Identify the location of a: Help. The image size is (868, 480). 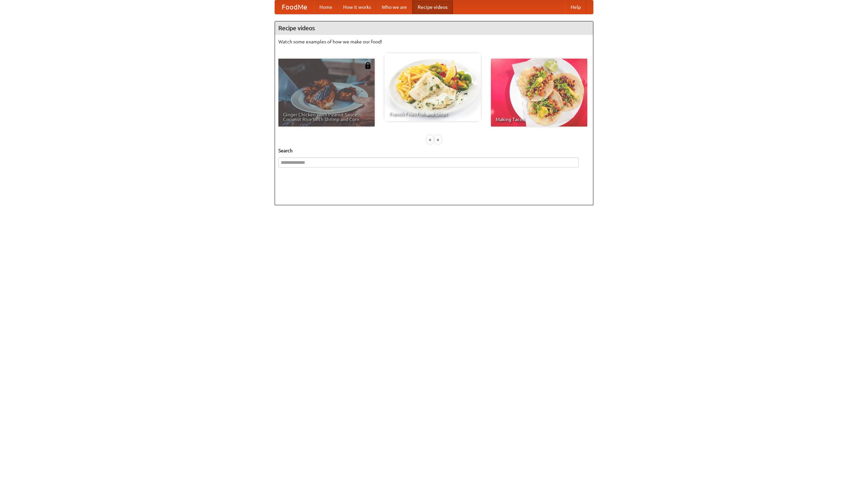
(576, 7).